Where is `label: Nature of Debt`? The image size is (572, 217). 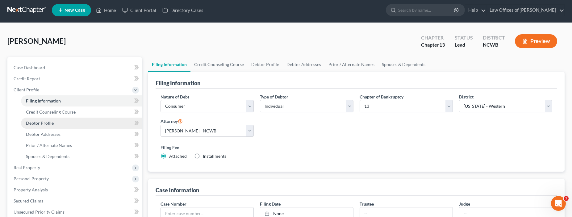 label: Nature of Debt is located at coordinates (175, 97).